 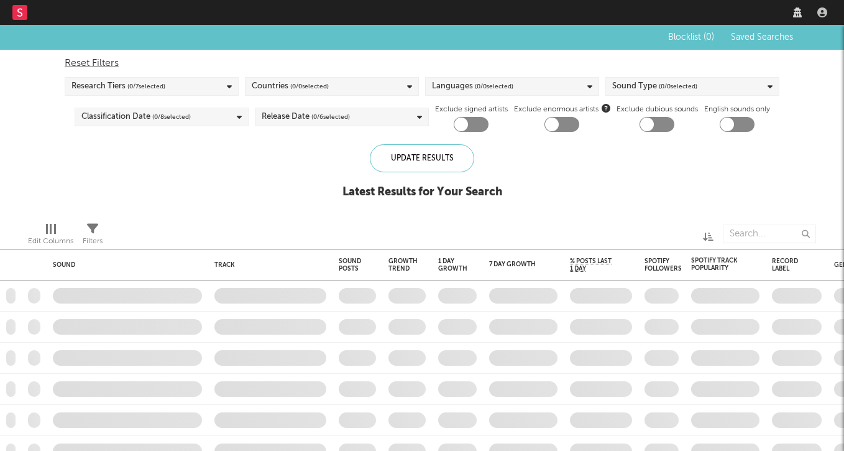 I want to click on label: English sounds only, so click(x=737, y=109).